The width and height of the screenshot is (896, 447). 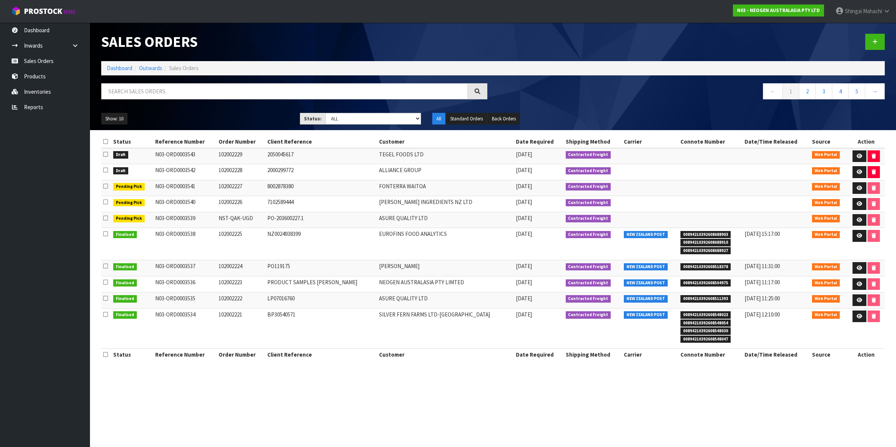 What do you see at coordinates (241, 300) in the screenshot?
I see `td: 102002222` at bounding box center [241, 300].